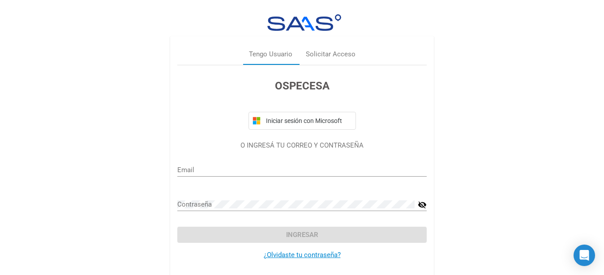 This screenshot has width=604, height=275. What do you see at coordinates (302, 121) in the screenshot?
I see `button: Iniciar sesión con Microsoft` at bounding box center [302, 121].